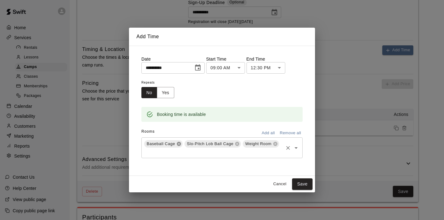 This screenshot has height=220, width=444. What do you see at coordinates (198, 68) in the screenshot?
I see `button: Choose date, selected date is Oct 14, 2025` at bounding box center [198, 68].